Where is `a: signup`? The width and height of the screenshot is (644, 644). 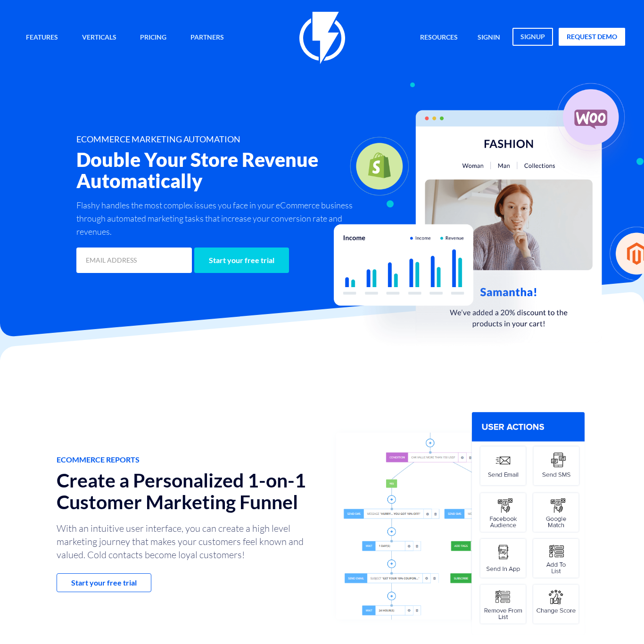
a: signup is located at coordinates (533, 37).